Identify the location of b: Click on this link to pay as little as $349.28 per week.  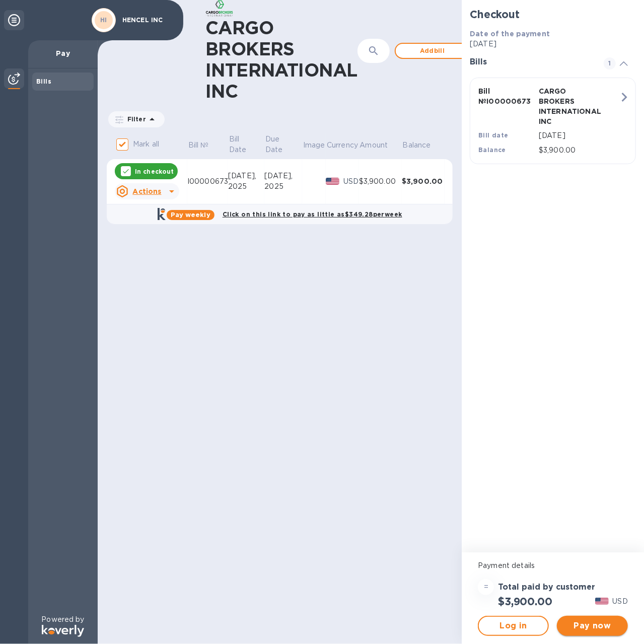
(312, 214).